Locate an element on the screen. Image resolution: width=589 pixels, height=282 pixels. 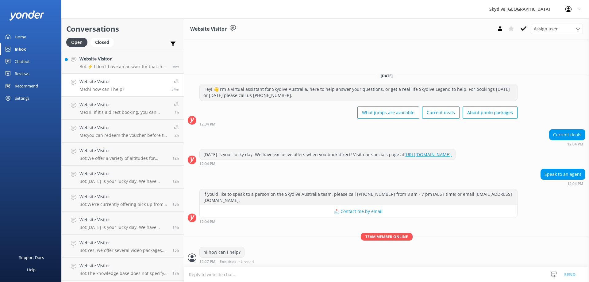
a: Website VisitorMe:Hi, if it's a direct booking, you can request for full refund. Please note gift... is located at coordinates (123, 108).